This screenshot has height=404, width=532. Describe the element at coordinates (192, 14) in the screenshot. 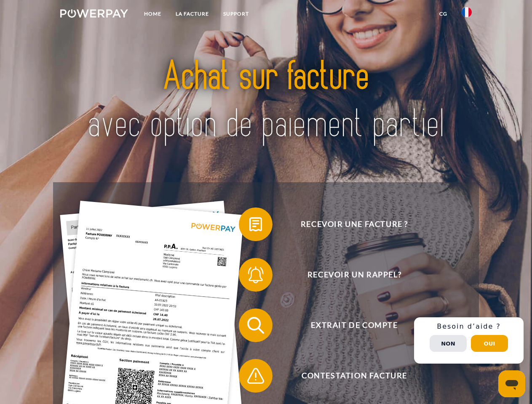

I see `a: LA FACTURE` at that location.